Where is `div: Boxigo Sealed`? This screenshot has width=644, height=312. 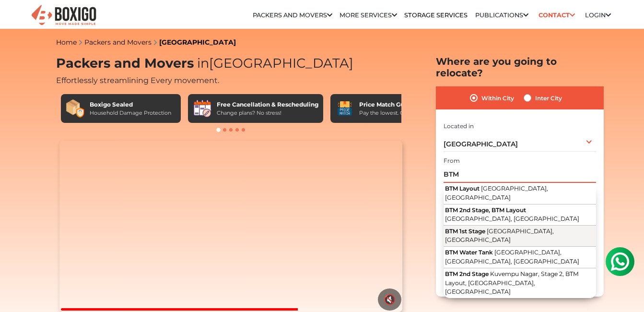
div: Boxigo Sealed is located at coordinates (131, 105).